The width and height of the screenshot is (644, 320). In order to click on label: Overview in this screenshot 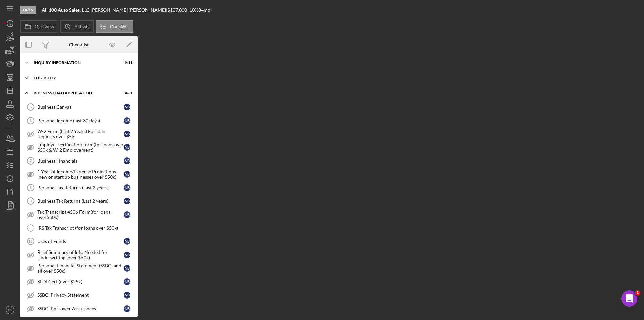, I will do `click(45, 26)`.